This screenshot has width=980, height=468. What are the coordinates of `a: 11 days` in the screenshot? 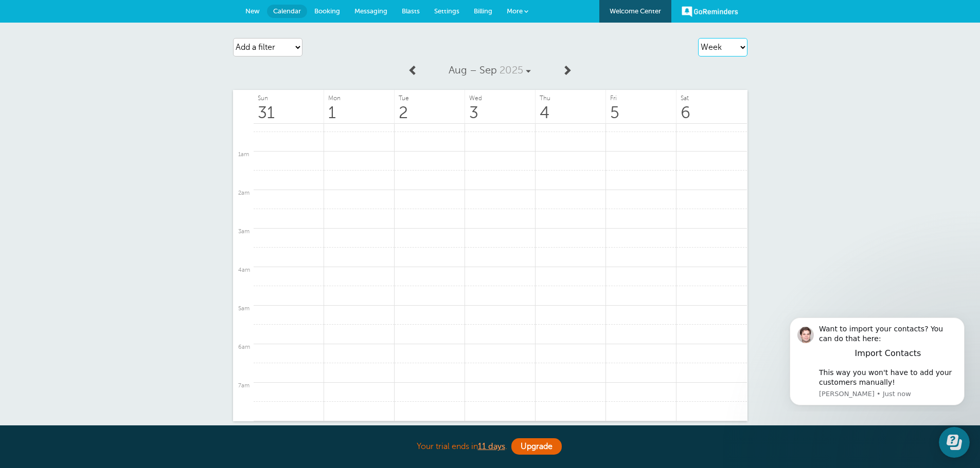 It's located at (491, 446).